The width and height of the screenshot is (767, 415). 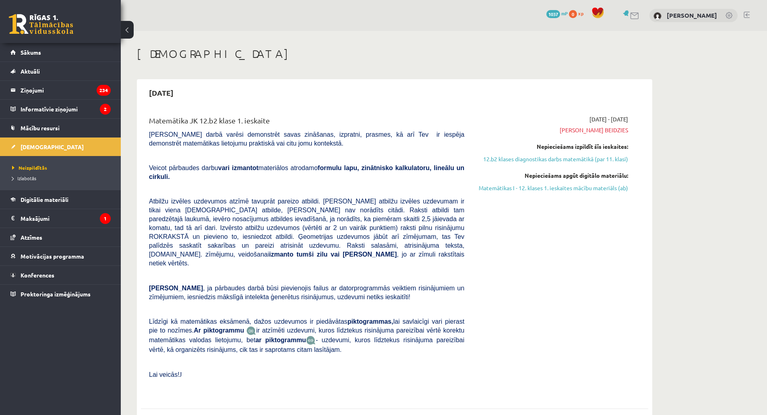 What do you see at coordinates (219, 330) in the screenshot?
I see `b: Ar piktogrammu` at bounding box center [219, 330].